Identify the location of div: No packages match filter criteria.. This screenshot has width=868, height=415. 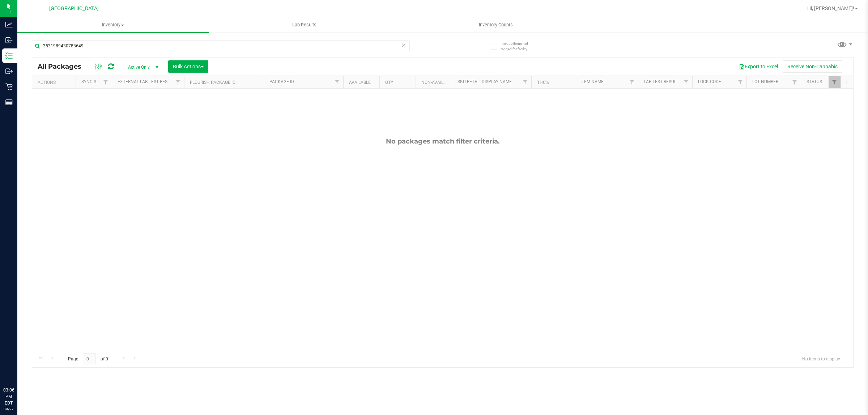
(443, 141).